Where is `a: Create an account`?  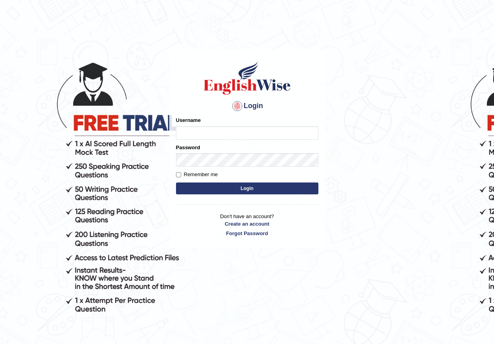
a: Create an account is located at coordinates (247, 223).